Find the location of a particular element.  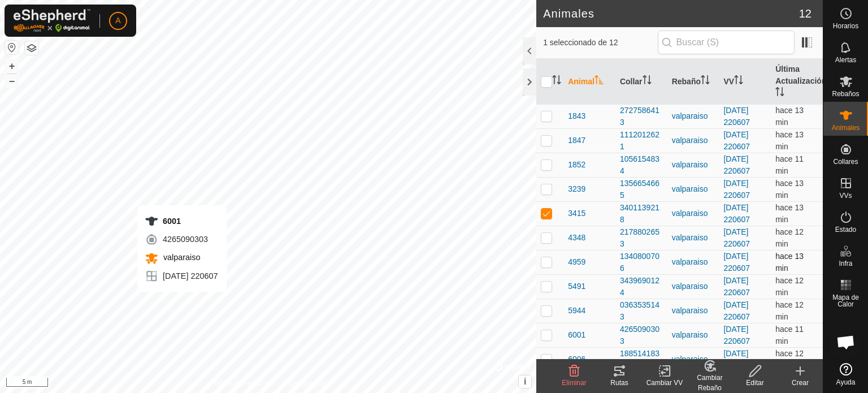

div: 3401139218 is located at coordinates (641, 214).